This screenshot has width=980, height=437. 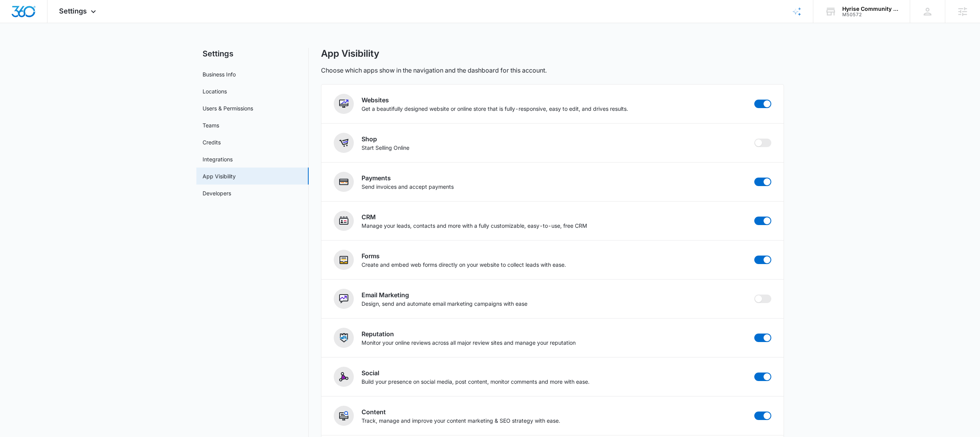 I want to click on img: Social, so click(x=344, y=377).